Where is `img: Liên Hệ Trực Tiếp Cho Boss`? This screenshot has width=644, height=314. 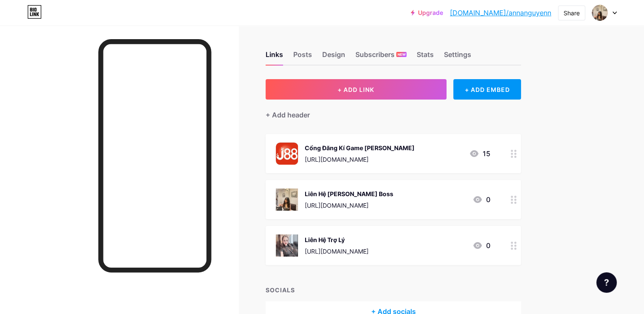
img: Liên Hệ Trực Tiếp Cho Boss is located at coordinates (287, 200).